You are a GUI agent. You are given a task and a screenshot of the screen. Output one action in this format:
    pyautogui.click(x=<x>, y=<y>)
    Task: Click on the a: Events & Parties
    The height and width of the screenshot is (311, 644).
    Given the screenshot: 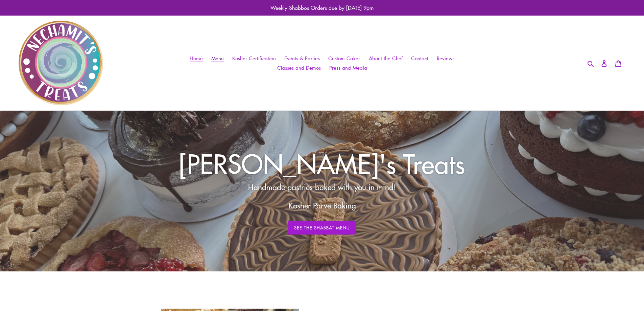 What is the action you would take?
    pyautogui.click(x=302, y=58)
    